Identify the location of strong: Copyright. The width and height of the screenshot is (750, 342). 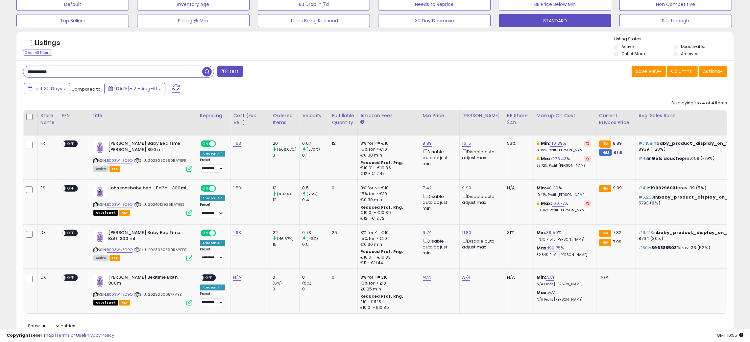
(18, 335).